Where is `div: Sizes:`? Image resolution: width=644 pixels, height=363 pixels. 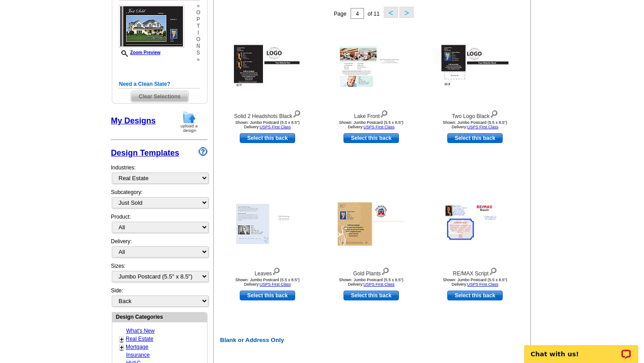 div: Sizes: is located at coordinates (159, 274).